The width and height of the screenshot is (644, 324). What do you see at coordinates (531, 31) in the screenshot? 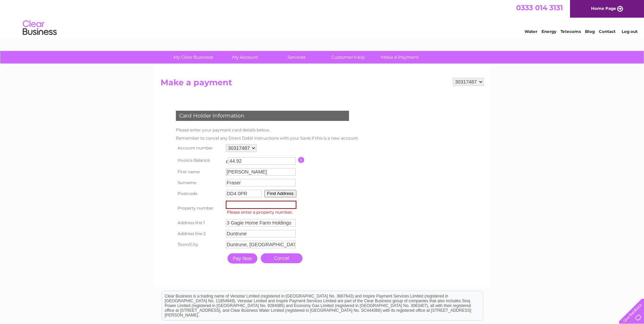
I see `a: Water` at bounding box center [531, 31].